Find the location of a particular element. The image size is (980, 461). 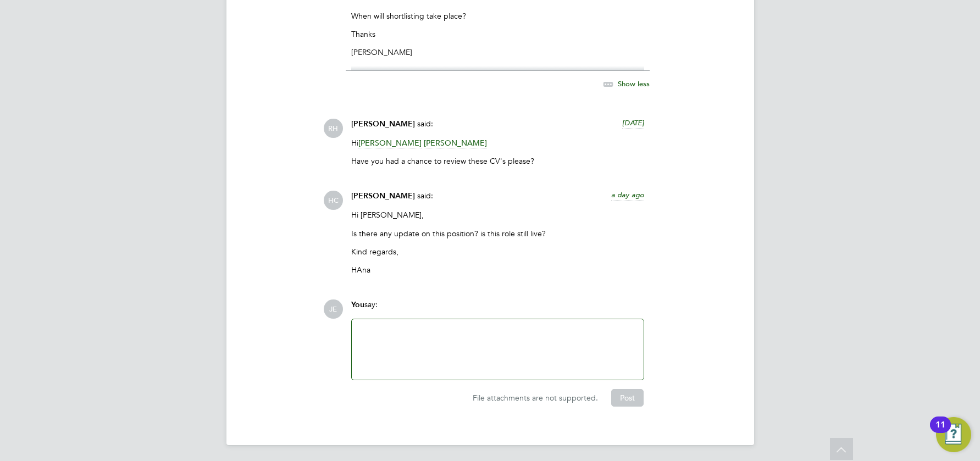

p: Kind regards, is located at coordinates (497, 252).